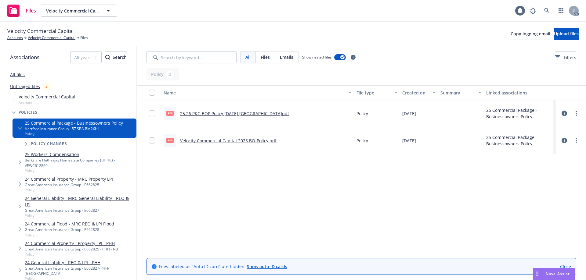  I want to click on div: Created on, so click(415, 93).